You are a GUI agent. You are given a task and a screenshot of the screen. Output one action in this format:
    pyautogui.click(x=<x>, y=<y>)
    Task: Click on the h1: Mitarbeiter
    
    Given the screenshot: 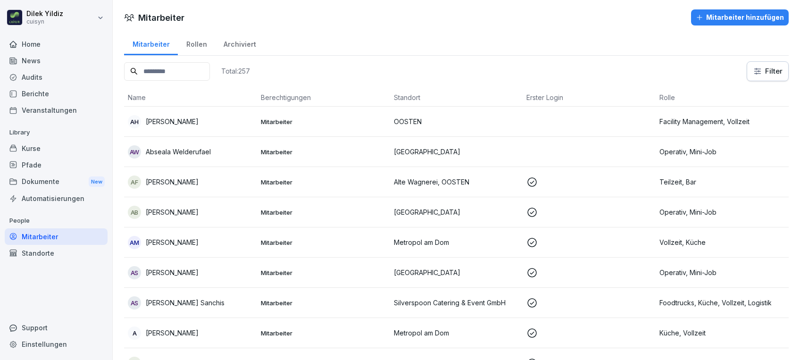 What is the action you would take?
    pyautogui.click(x=161, y=17)
    